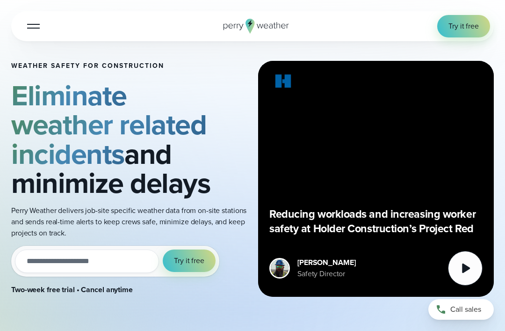  Describe the element at coordinates (129, 139) in the screenshot. I see `h2: and minimize delays` at that location.